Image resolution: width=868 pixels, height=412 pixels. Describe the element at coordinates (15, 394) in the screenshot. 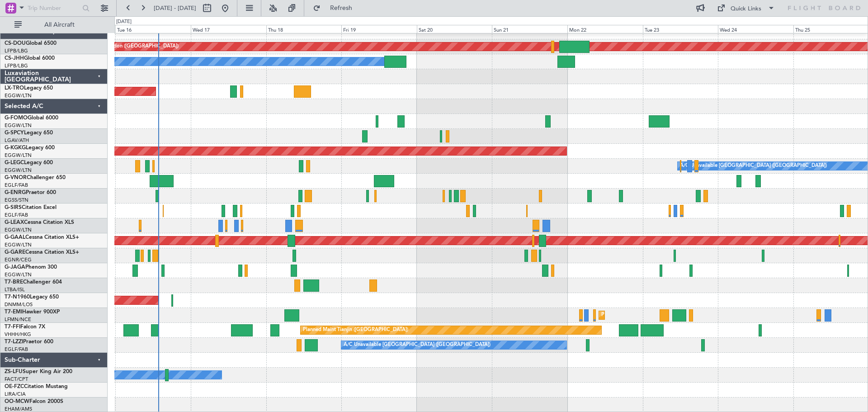

I see `a: LIRA/CIA` at that location.